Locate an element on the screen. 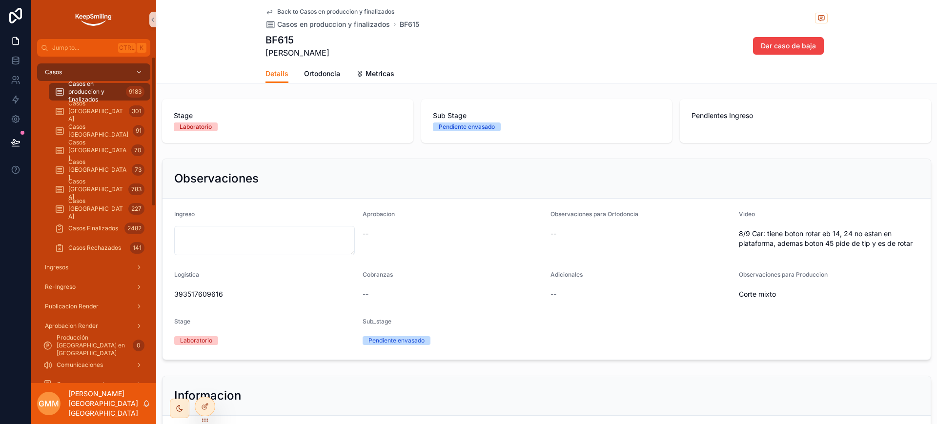  span: Publicacion Render is located at coordinates (72, 307).